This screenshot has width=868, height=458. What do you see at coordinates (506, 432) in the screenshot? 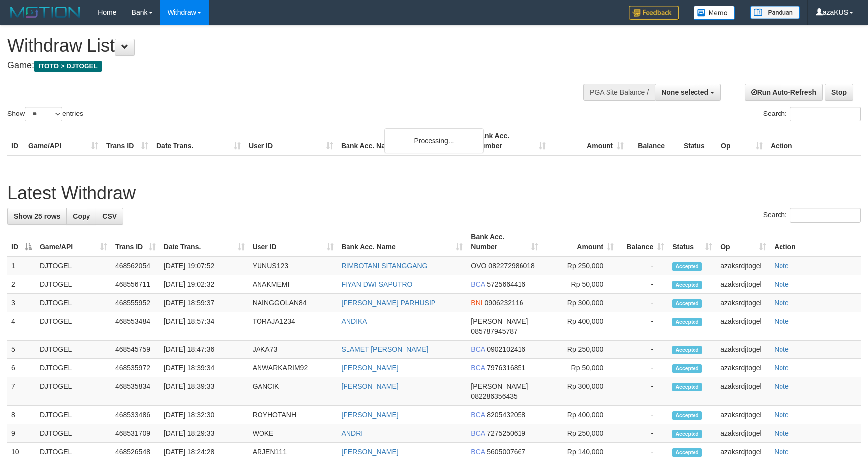
I see `span: Copy 7275250619 to clipboard` at bounding box center [506, 432].